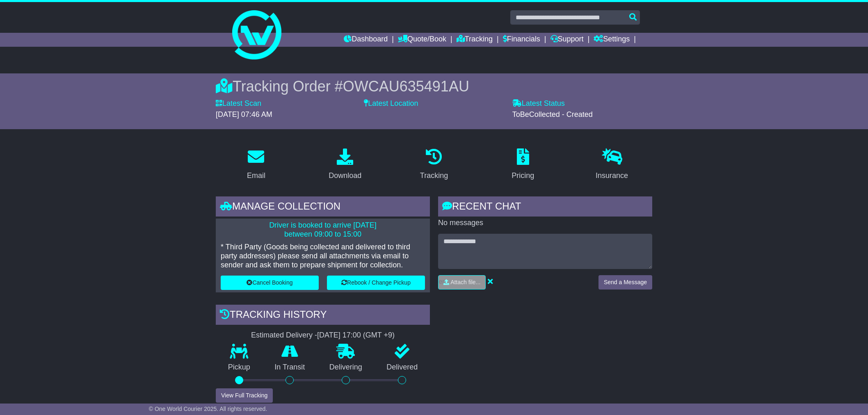  I want to click on button: View Full Tracking, so click(244, 395).